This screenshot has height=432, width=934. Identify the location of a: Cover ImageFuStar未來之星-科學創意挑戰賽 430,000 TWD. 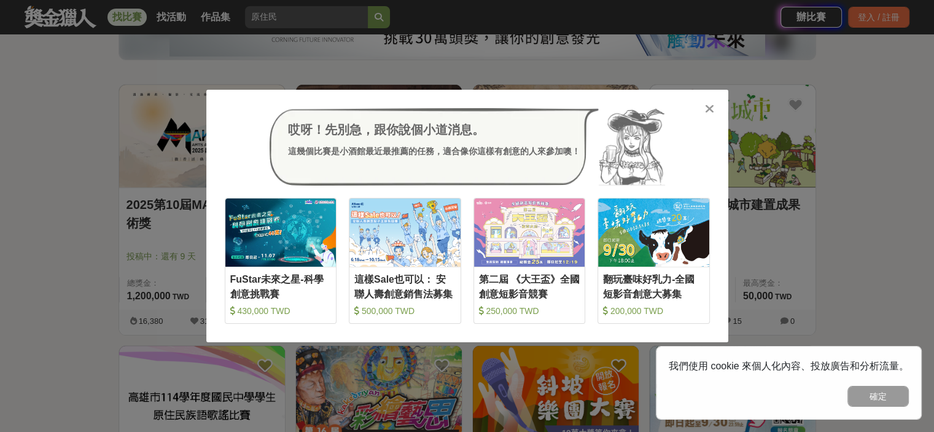
(281, 260).